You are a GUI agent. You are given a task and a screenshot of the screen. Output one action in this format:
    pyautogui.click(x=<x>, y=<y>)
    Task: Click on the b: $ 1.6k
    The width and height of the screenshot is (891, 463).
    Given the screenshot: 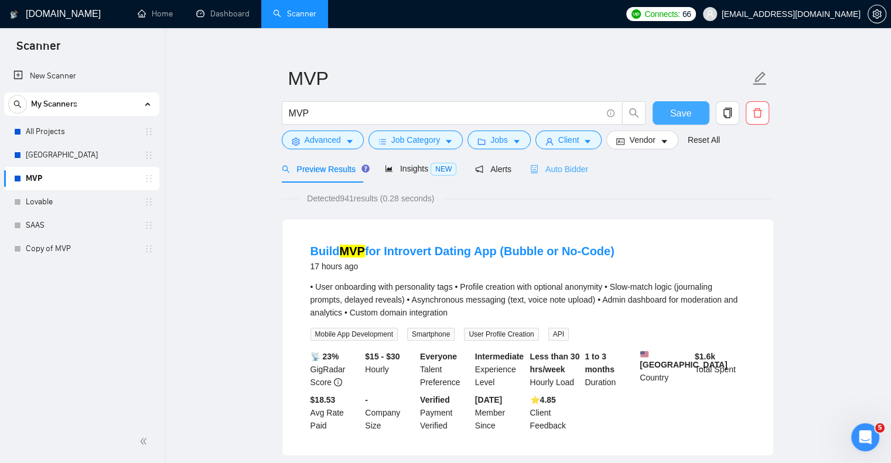 What is the action you would take?
    pyautogui.click(x=704, y=357)
    